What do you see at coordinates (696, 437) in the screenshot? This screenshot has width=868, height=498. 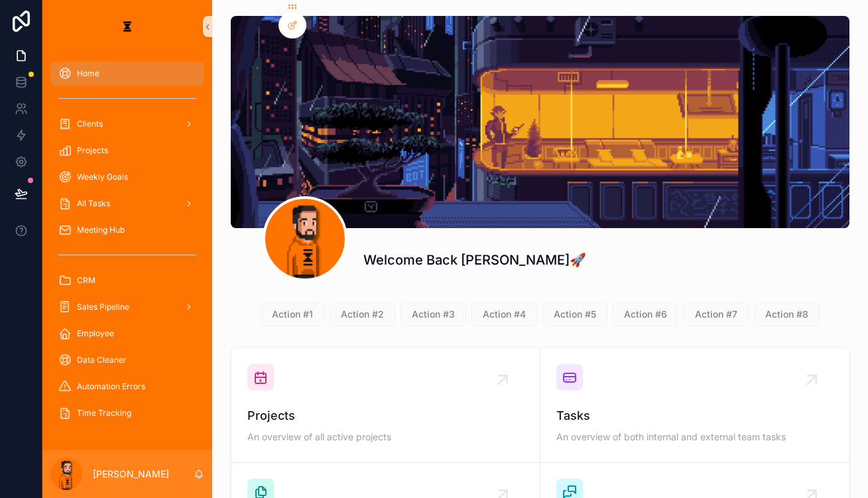 I see `span: An overview of both internal and external team tasks` at bounding box center [696, 437].